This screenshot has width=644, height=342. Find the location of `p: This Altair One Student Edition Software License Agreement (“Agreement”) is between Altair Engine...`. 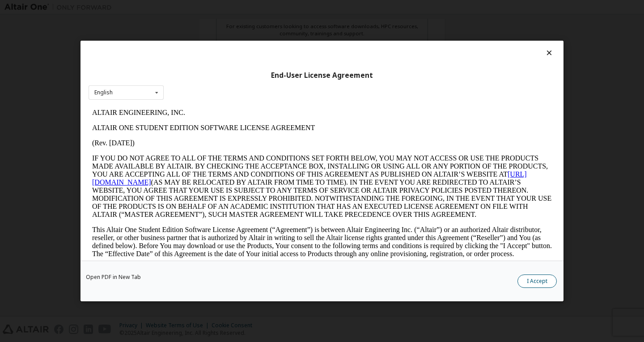

p: This Altair One Student Edition Software License Agreement (“Agreement”) is between Altair Engine... is located at coordinates (234, 137).